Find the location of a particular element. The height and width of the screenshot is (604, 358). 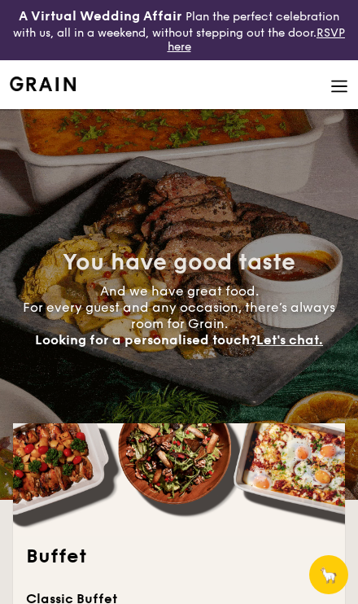

h4: A Virtual Wedding Affair is located at coordinates (100, 16).